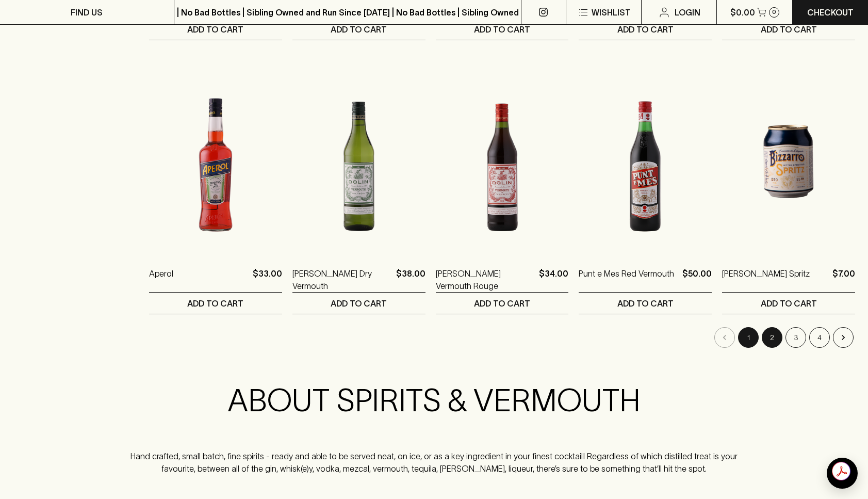 The image size is (868, 499). I want to click on button: Go to page 2, so click(772, 337).